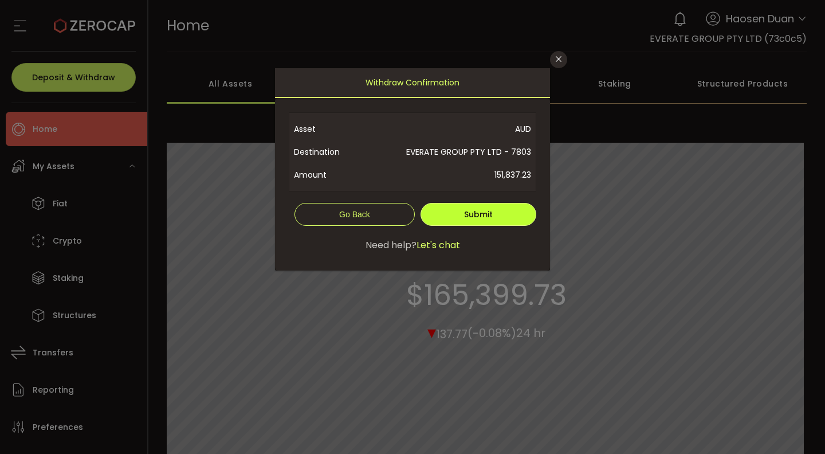 The height and width of the screenshot is (454, 825). Describe the element at coordinates (449, 152) in the screenshot. I see `span: EVERATE GROUP PTY LTD - 7803` at that location.